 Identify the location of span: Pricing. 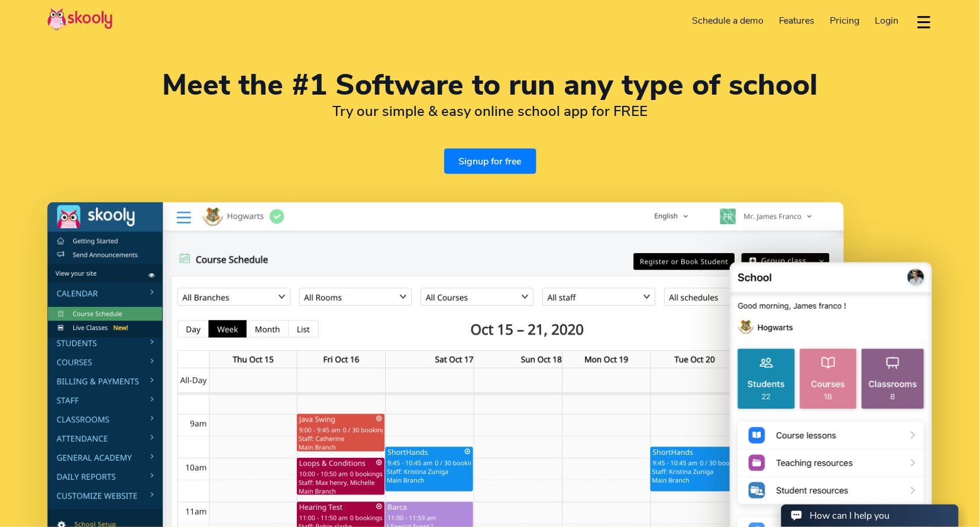
(845, 21).